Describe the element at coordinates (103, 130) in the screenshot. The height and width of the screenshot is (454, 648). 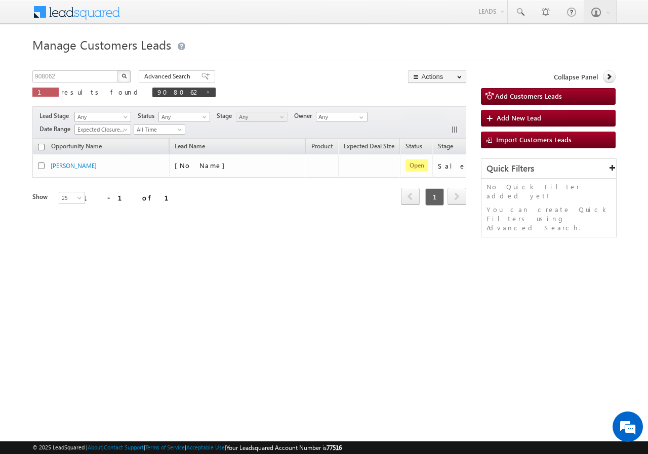
I see `a: Expected Closure Date` at that location.